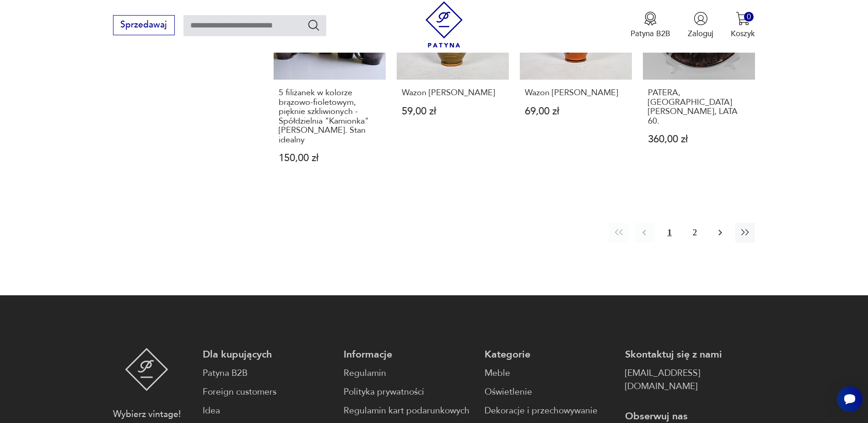  Describe the element at coordinates (650, 25) in the screenshot. I see `a: Ikona medaluPatyna B2B` at that location.